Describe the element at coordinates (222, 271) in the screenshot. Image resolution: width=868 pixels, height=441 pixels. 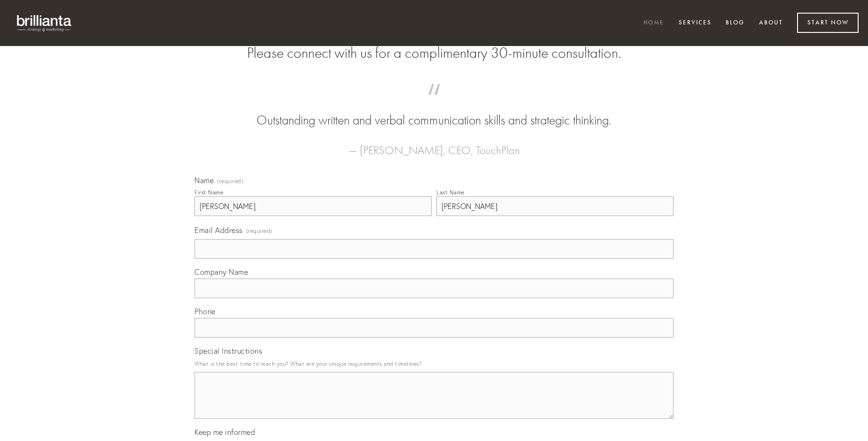
I see `span: Company Name` at that location.